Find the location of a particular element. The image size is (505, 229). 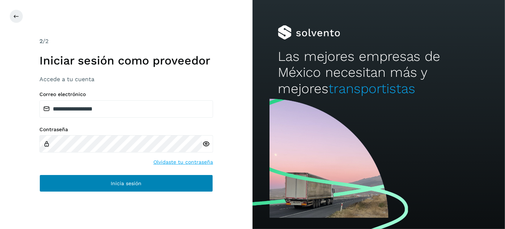

span: Inicia sesión is located at coordinates (126, 183).